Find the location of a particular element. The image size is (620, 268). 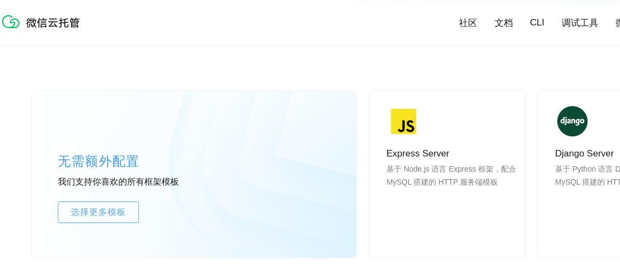

a: 社区 is located at coordinates (468, 23).